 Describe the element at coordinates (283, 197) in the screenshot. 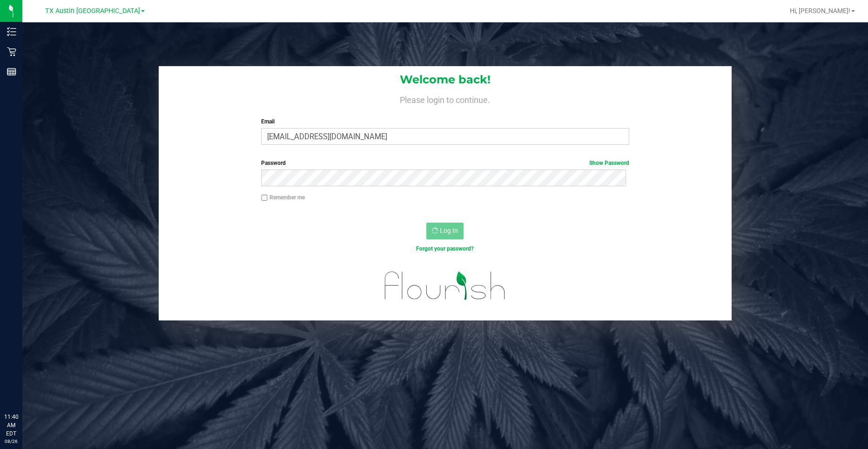

I see `label: Remember me` at that location.